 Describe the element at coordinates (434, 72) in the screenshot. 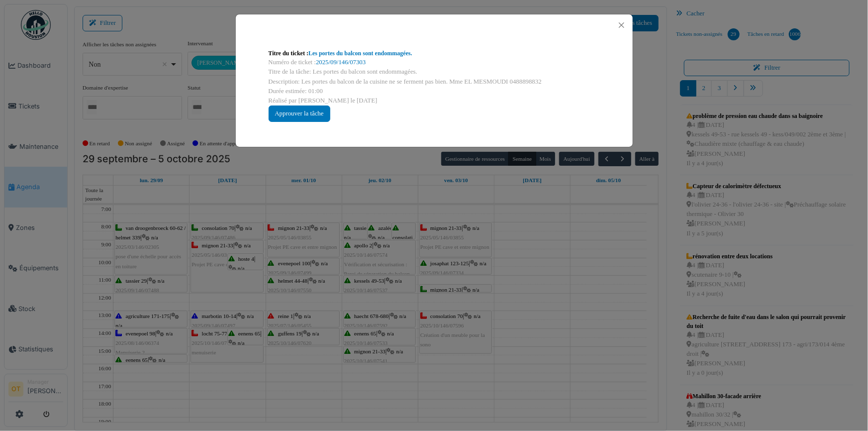

I see `div: Titre de la tâche: Les portes du balcon sont endommagées.` at that location.